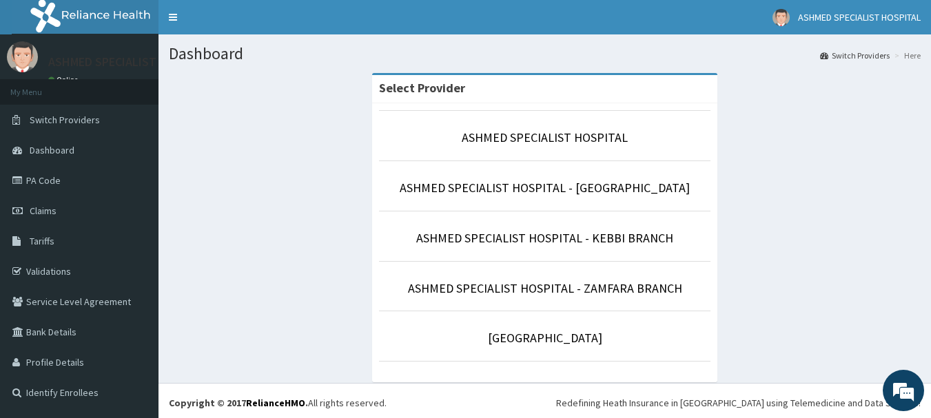  What do you see at coordinates (545, 288) in the screenshot?
I see `a: ASHMED SPECIALIST HOSPITAL - ZAMFARA BRANCH` at bounding box center [545, 288].